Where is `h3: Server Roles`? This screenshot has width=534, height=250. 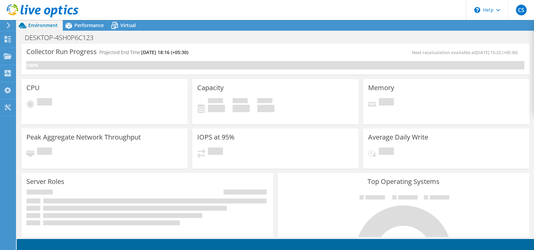
h3: Server Roles is located at coordinates (45, 182).